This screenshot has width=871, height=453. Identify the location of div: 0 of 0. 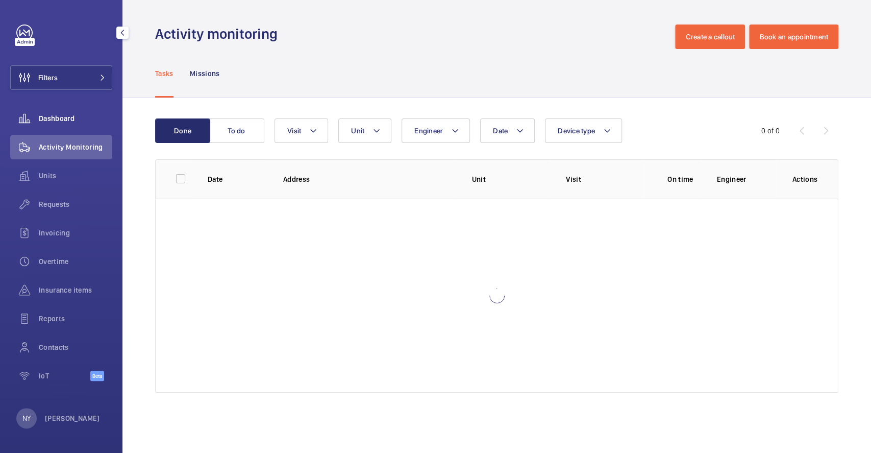
(771, 131).